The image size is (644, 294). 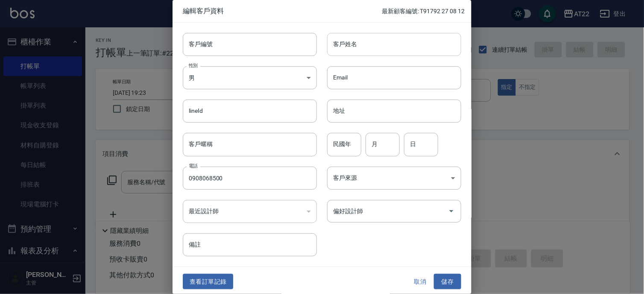 What do you see at coordinates (193, 166) in the screenshot?
I see `label: 電話` at bounding box center [193, 166].